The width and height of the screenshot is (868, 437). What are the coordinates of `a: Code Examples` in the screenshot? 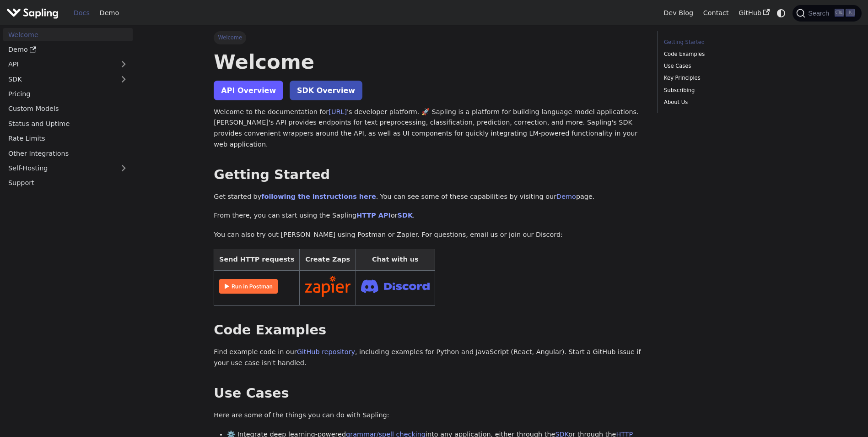 It's located at (726, 54).